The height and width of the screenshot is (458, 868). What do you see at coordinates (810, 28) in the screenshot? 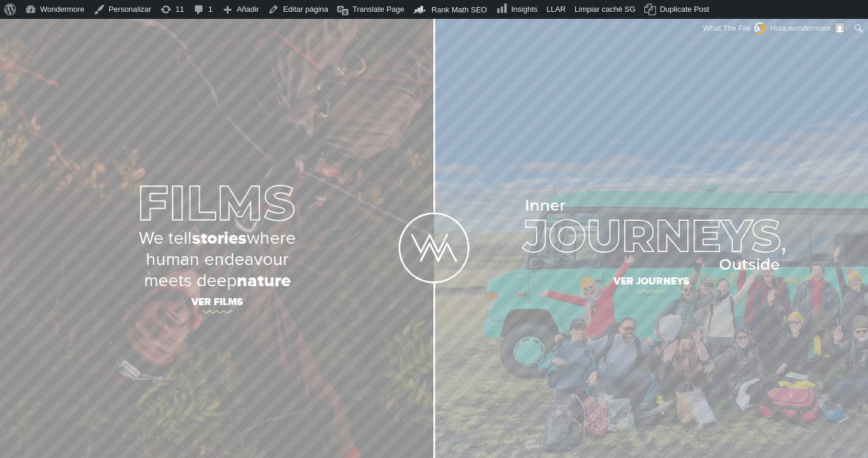
I see `span: wondermore` at bounding box center [810, 28].